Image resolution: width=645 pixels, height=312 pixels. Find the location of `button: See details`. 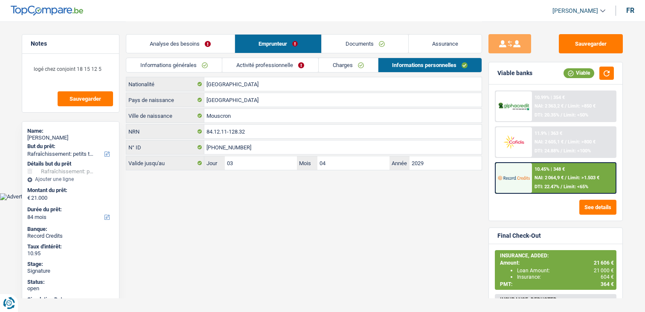

button: See details is located at coordinates (598, 207).